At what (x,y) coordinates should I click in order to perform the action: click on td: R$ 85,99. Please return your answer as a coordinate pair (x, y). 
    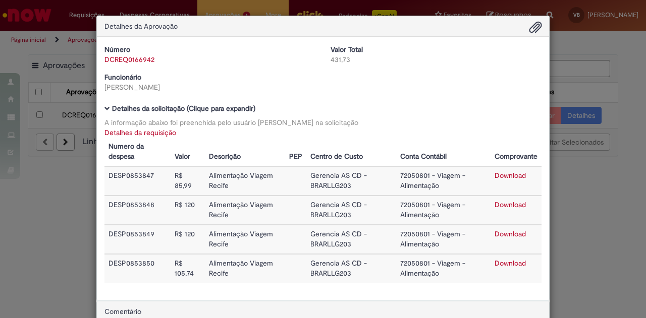
    Looking at the image, I should click on (188, 181).